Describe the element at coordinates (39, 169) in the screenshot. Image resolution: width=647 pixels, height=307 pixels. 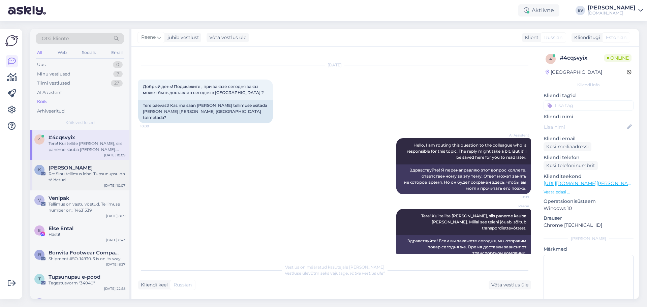
I see `span: K` at that location.